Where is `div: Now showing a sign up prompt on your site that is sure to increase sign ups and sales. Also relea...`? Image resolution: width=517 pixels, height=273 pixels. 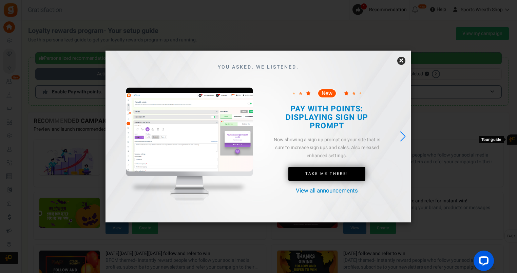 div: Now showing a sign up prompt on your site that is sure to increase sign ups and sales. Also relea... is located at coordinates (327, 148).